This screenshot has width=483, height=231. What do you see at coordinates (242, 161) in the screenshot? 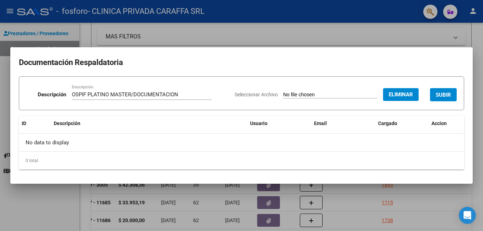
I see `div: 0 total` at bounding box center [242, 161].